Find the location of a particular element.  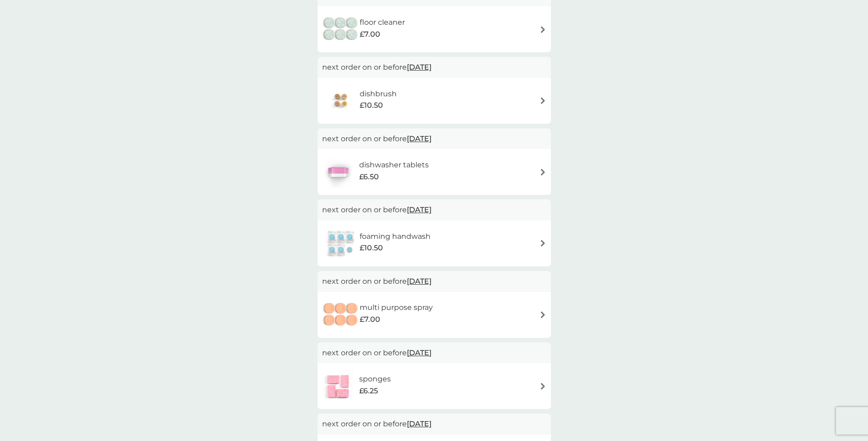

img: dishwasher tablets is located at coordinates (338, 172).